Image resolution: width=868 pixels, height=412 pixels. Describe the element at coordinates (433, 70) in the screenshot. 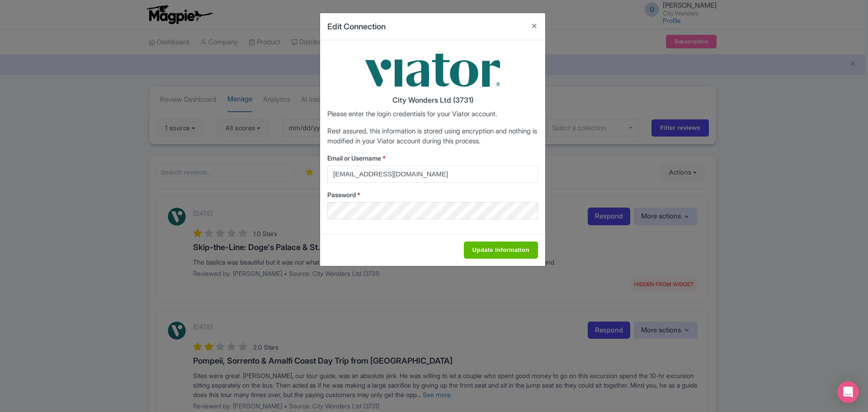

I see `img: viator-9033d3fb01e0b80761764065a76b653a.png` at that location.